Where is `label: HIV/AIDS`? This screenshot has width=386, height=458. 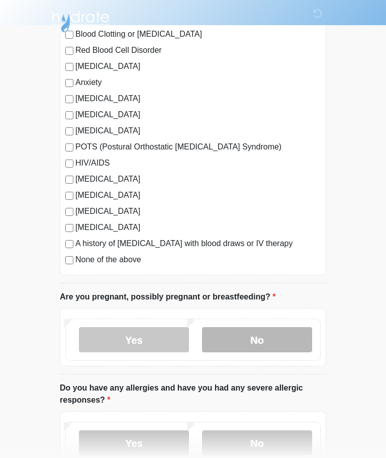
label: HIV/AIDS is located at coordinates (198, 164).